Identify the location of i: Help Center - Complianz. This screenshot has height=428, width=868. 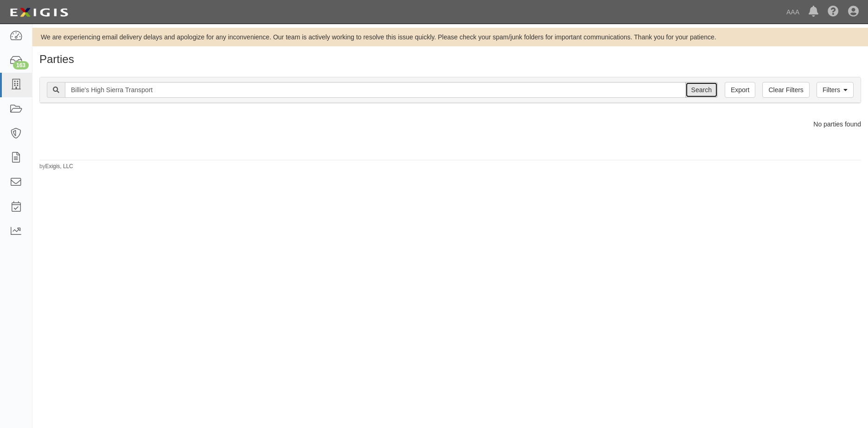
(833, 12).